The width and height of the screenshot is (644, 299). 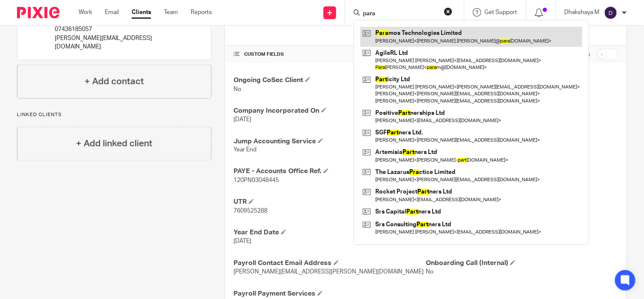 I want to click on p: 07436185057, so click(x=117, y=29).